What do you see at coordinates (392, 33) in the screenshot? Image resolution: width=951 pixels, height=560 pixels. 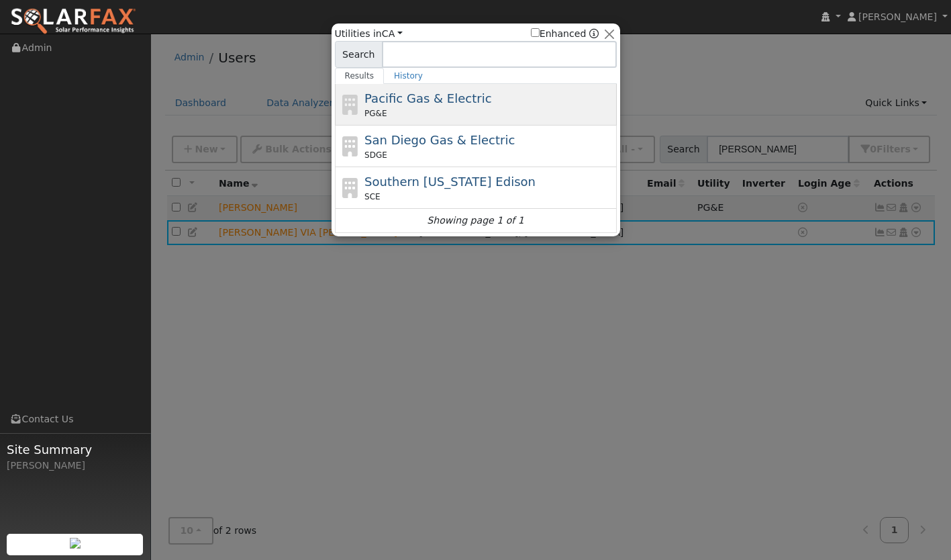 I see `a: CA` at bounding box center [392, 33].